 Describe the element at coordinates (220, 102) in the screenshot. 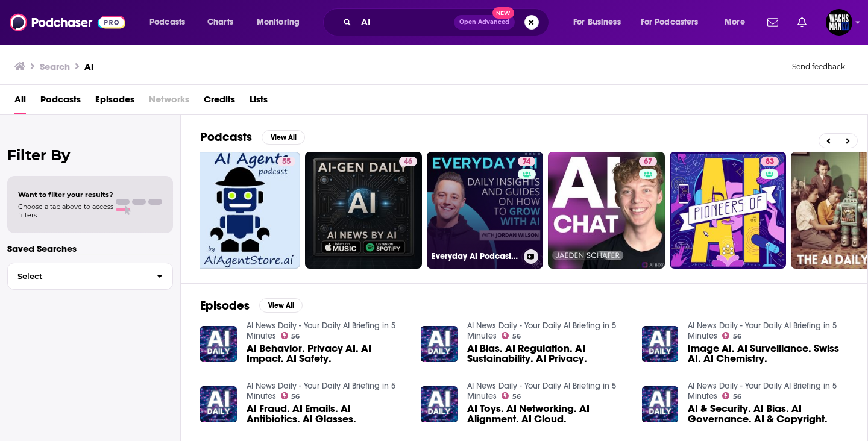

I see `a: Credits` at that location.